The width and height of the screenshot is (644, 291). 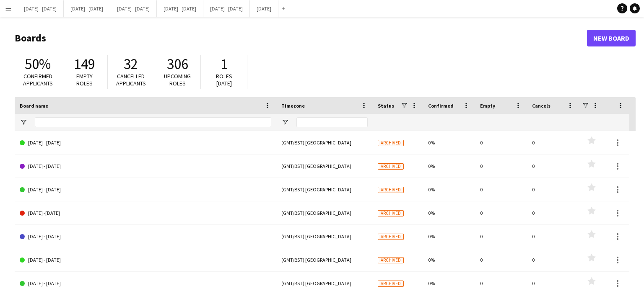 I want to click on span: Timezone, so click(x=293, y=106).